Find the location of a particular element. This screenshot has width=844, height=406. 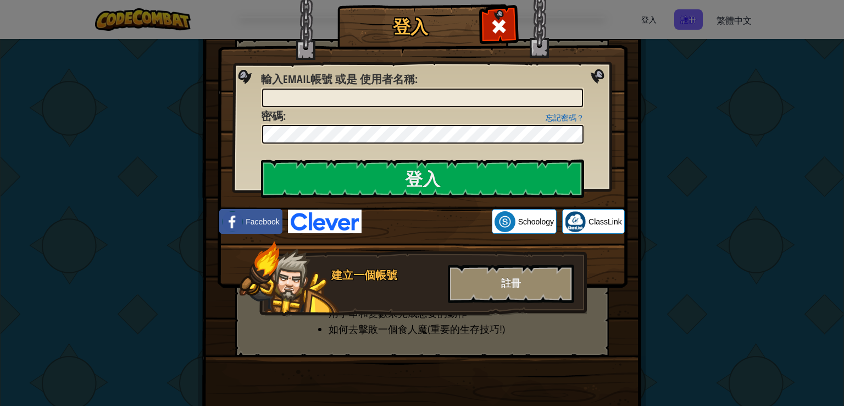

div: 建立一個帳號 is located at coordinates (386, 275).